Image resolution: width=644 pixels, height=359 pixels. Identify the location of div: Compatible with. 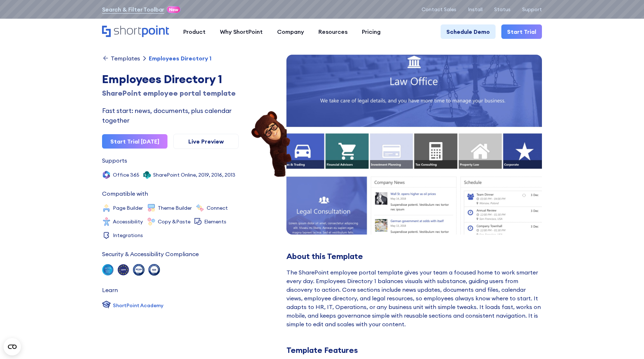
(125, 193).